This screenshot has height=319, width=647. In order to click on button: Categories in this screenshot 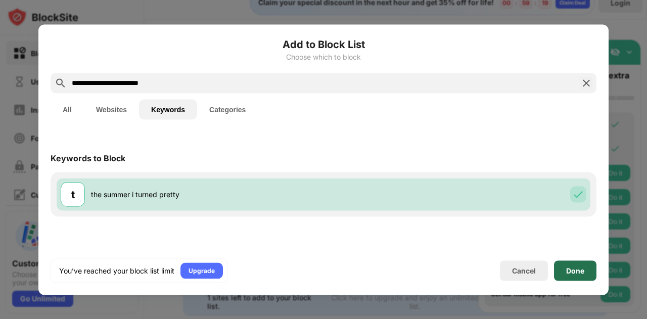, I will do `click(228, 109)`.